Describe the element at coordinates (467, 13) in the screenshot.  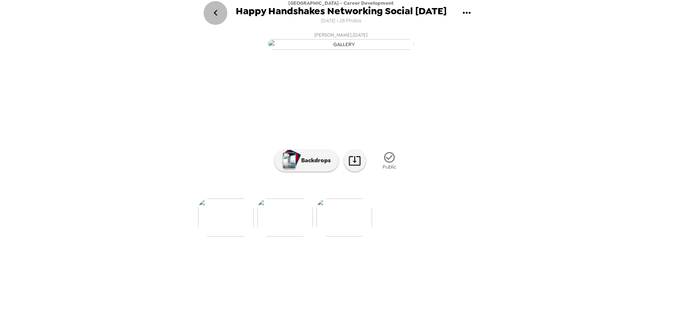
I see `button: gallery menu` at that location.